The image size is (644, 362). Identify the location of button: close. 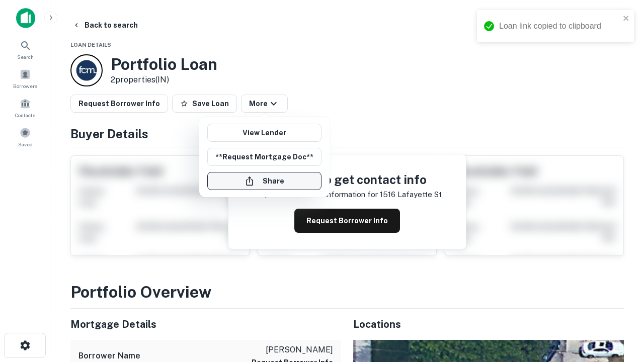
(627, 18).